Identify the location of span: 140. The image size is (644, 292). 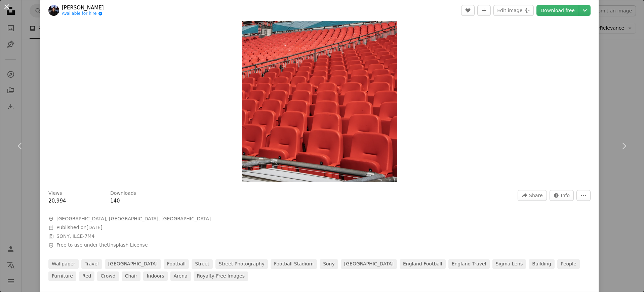
(115, 201).